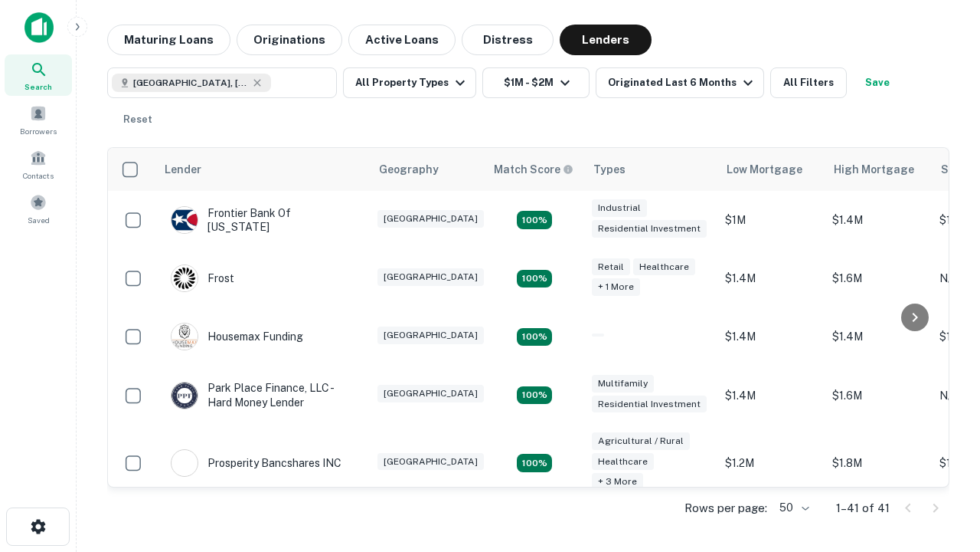 Image resolution: width=980 pixels, height=552 pixels. I want to click on div: Industrial, so click(620, 207).